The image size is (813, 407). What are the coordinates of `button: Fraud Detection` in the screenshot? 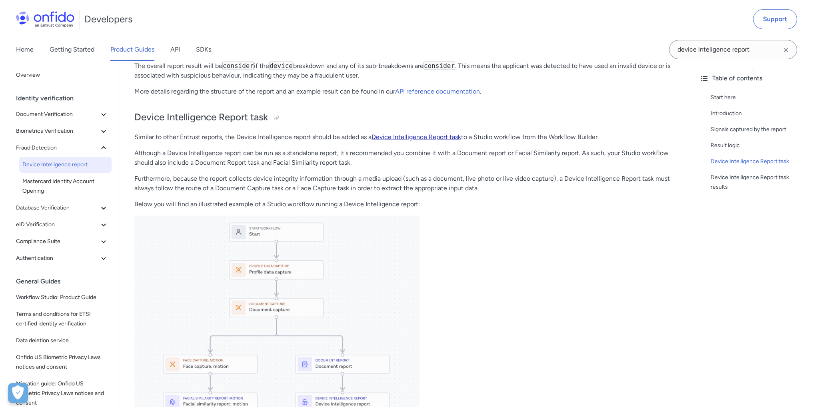 It's located at (62, 148).